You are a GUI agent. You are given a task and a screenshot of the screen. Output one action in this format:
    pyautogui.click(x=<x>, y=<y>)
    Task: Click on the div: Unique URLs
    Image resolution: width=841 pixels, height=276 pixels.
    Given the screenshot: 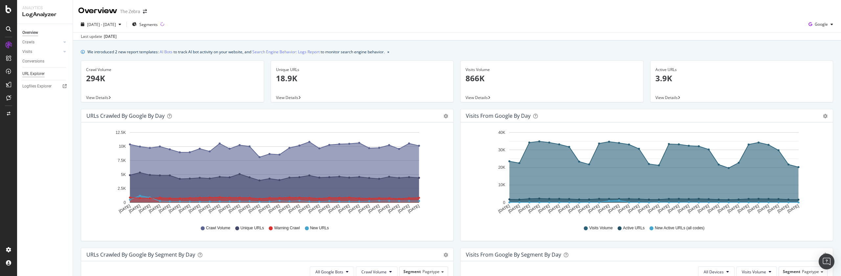 What is the action you would take?
    pyautogui.click(x=362, y=70)
    